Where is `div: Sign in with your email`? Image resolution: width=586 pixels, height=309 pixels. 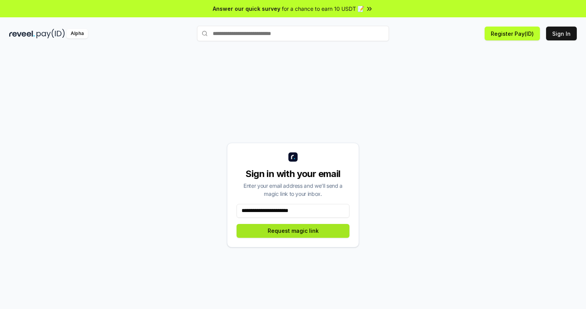 div: Sign in with your email is located at coordinates (293, 174).